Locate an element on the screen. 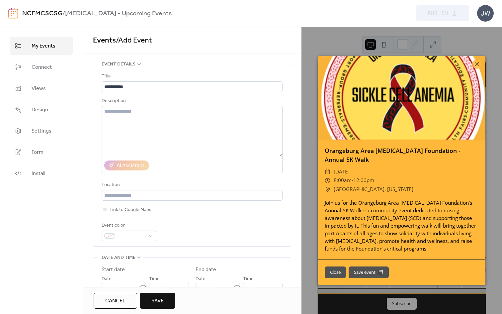  span: Install is located at coordinates (38, 174).